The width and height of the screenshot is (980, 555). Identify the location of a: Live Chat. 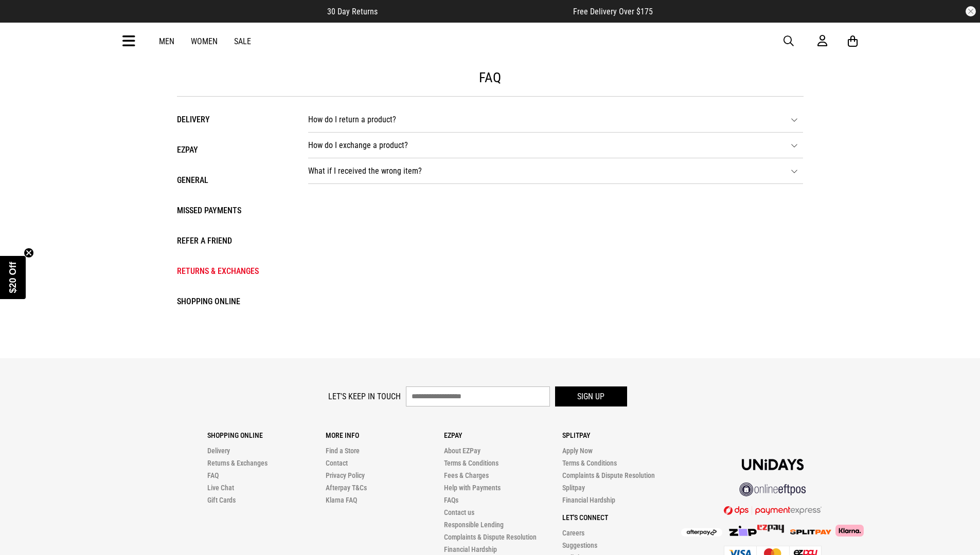
(221, 488).